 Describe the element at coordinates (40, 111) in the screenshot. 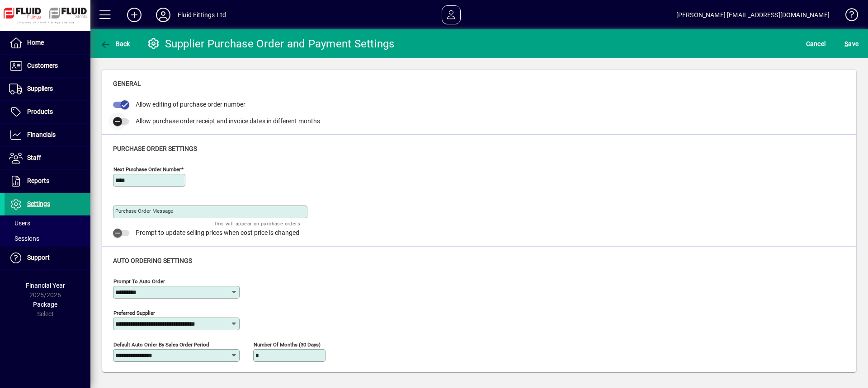

I see `span: Products` at that location.